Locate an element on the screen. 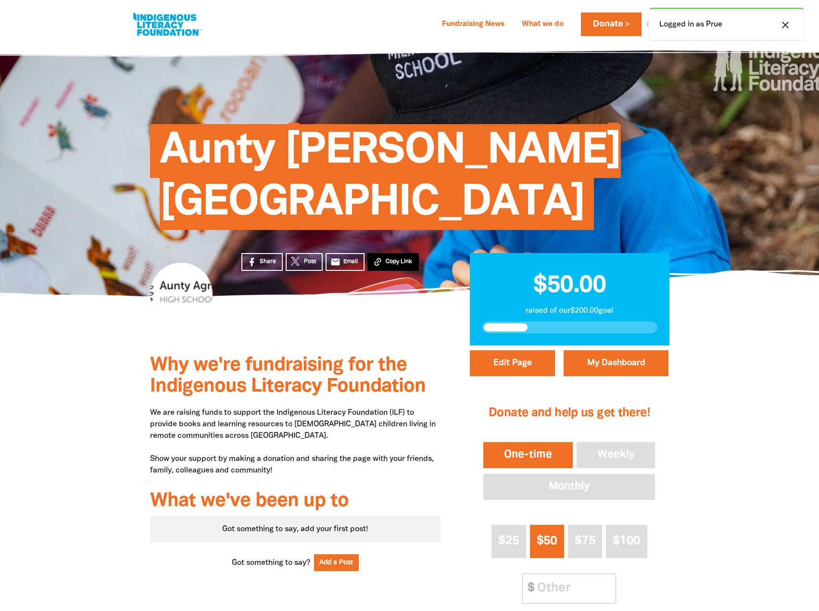 The image size is (819, 611). span: $50 is located at coordinates (547, 541).